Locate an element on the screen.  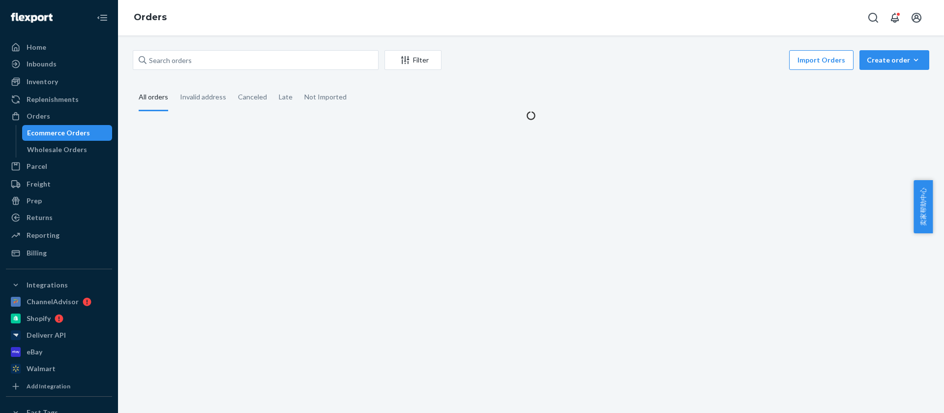
img: Flexport logo is located at coordinates (31, 18).